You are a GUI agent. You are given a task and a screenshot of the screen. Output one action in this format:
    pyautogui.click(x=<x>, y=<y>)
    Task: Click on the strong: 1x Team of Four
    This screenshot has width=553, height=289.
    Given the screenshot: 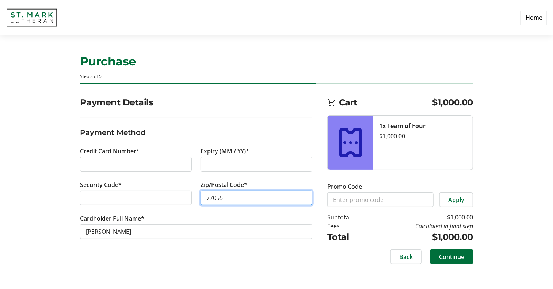 What is the action you would take?
    pyautogui.click(x=402, y=126)
    